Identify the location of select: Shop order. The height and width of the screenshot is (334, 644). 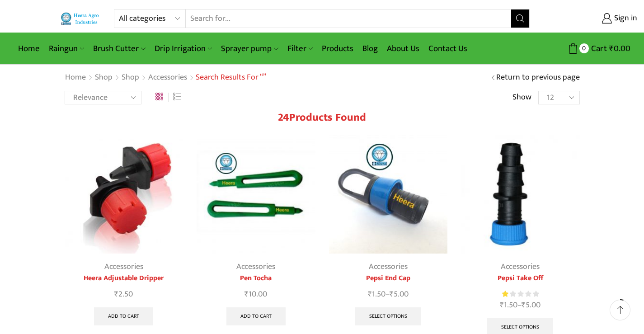
(103, 98).